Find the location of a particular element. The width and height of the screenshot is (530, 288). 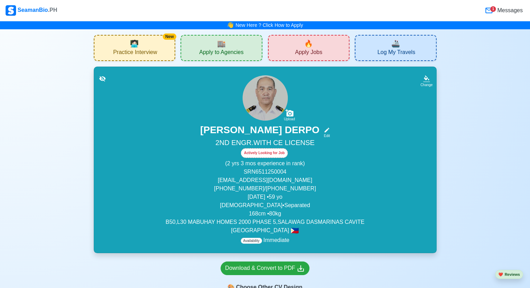

div: Actively Looking for Job is located at coordinates (264, 153).